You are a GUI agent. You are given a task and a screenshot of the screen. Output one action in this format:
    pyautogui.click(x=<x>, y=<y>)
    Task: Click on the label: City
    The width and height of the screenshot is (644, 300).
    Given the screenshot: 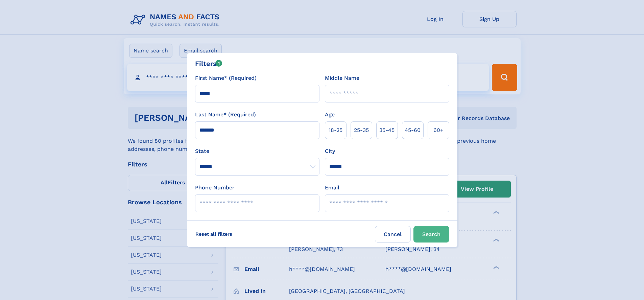 What is the action you would take?
    pyautogui.click(x=330, y=152)
    